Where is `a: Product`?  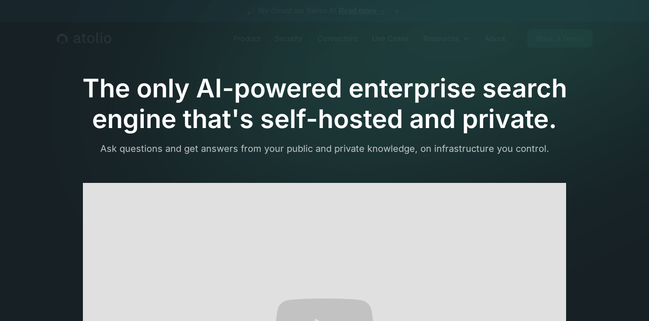
a: Product is located at coordinates (246, 38).